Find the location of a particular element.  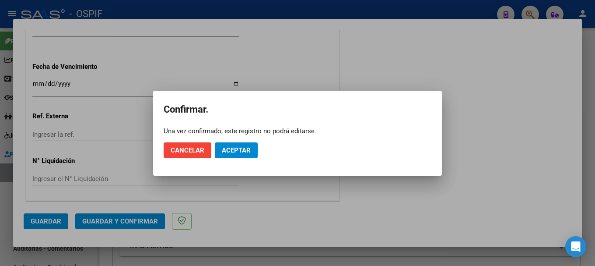

div: Open Intercom Messenger is located at coordinates (576, 246).